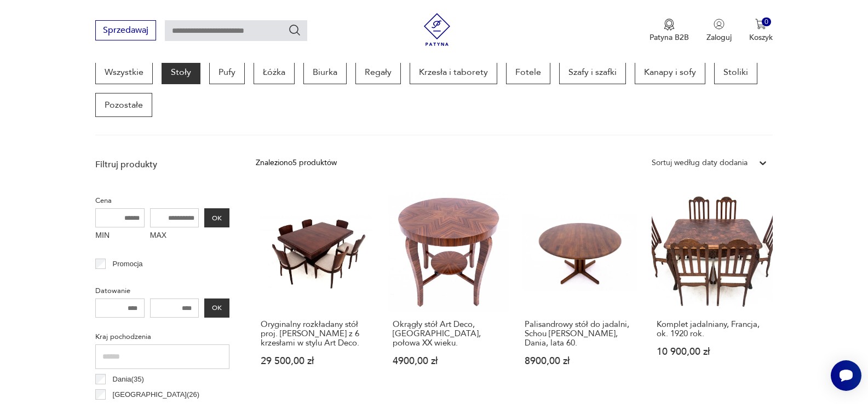  What do you see at coordinates (123, 72) in the screenshot?
I see `a: Wszystkie` at bounding box center [123, 72].